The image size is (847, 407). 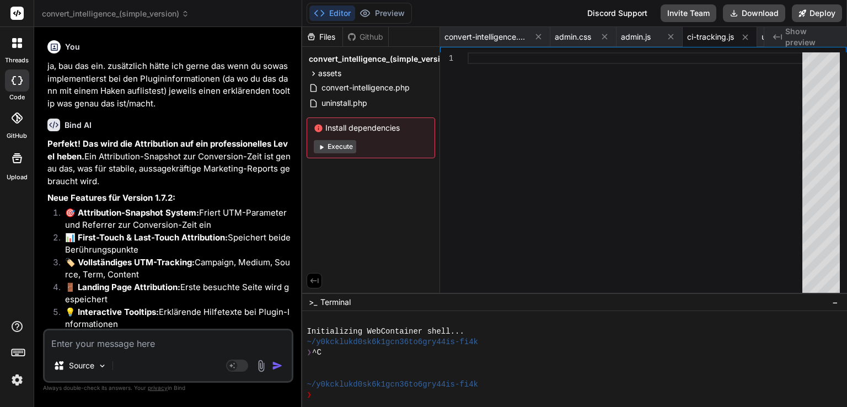 What do you see at coordinates (17, 60) in the screenshot?
I see `label: threads` at bounding box center [17, 60].